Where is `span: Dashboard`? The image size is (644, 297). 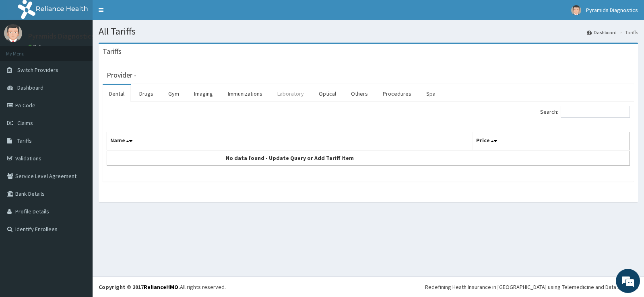
span: Dashboard is located at coordinates (30, 88).